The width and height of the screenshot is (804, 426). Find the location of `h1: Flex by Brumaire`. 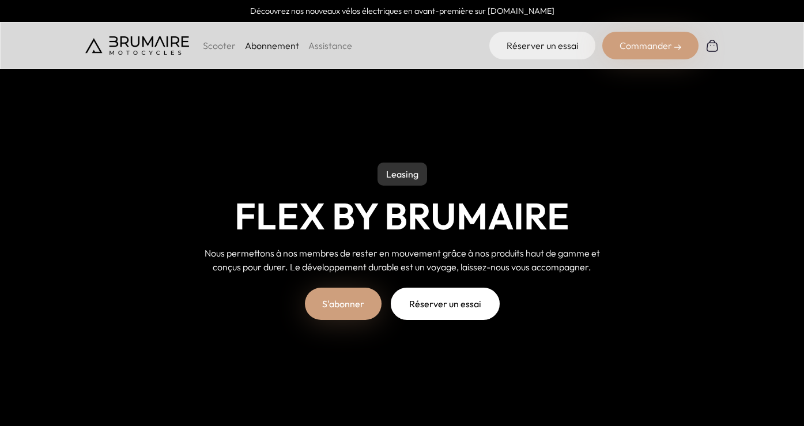

h1: Flex by Brumaire is located at coordinates (402, 216).